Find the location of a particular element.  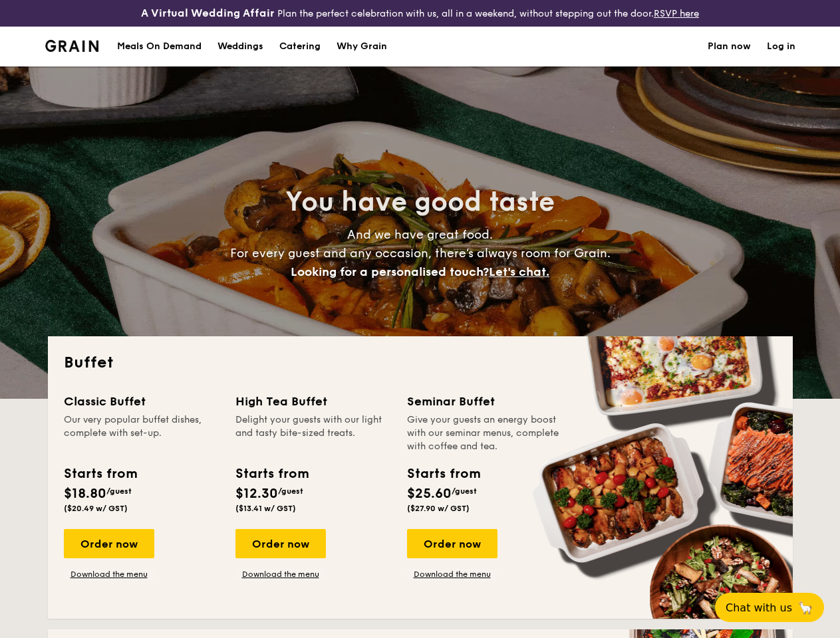

div: High Tea Buffet is located at coordinates (314, 401).